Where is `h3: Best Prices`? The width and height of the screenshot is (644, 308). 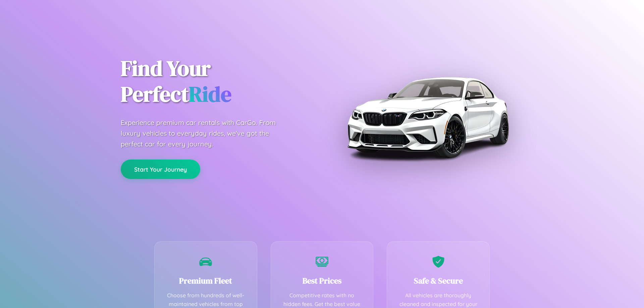
h3: Best Prices is located at coordinates (322, 281).